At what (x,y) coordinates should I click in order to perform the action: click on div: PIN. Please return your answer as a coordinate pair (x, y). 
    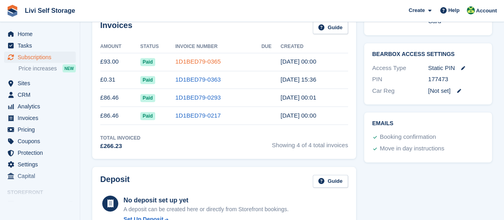
    Looking at the image, I should click on (400, 79).